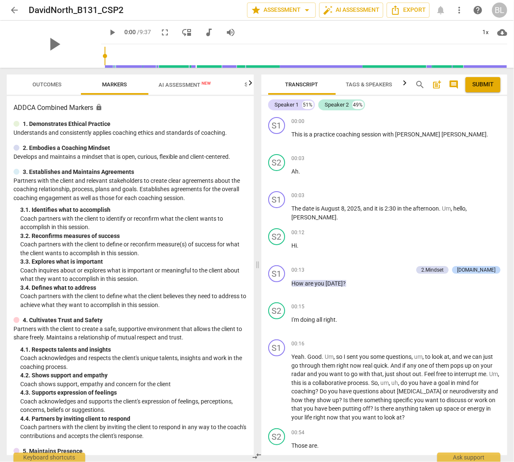 Image resolution: width=514 pixels, height=462 pixels. What do you see at coordinates (468, 357) in the screenshot?
I see `span: we` at bounding box center [468, 357].